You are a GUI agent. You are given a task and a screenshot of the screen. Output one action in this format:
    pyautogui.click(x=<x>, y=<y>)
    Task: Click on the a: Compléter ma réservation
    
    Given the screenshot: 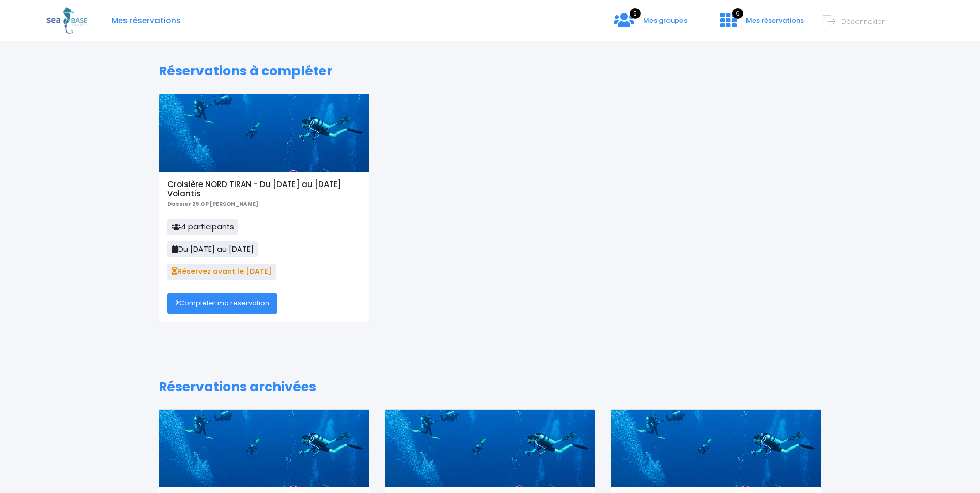 What is the action you would take?
    pyautogui.click(x=222, y=303)
    